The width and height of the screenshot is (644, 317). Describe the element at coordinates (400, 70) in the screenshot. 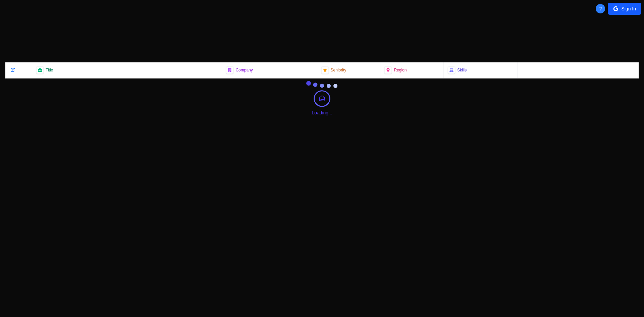

I see `span: Region` at that location.